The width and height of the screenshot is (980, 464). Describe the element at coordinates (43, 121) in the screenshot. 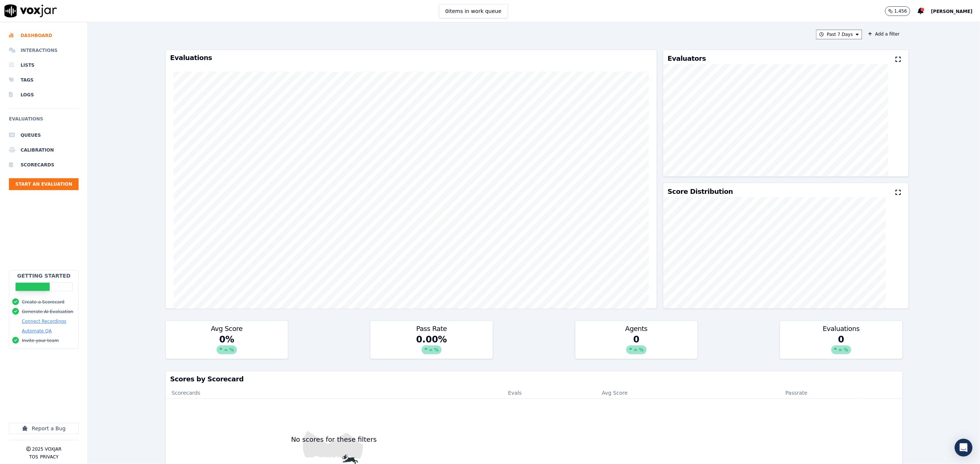

I see `h6: Evaluations` at that location.